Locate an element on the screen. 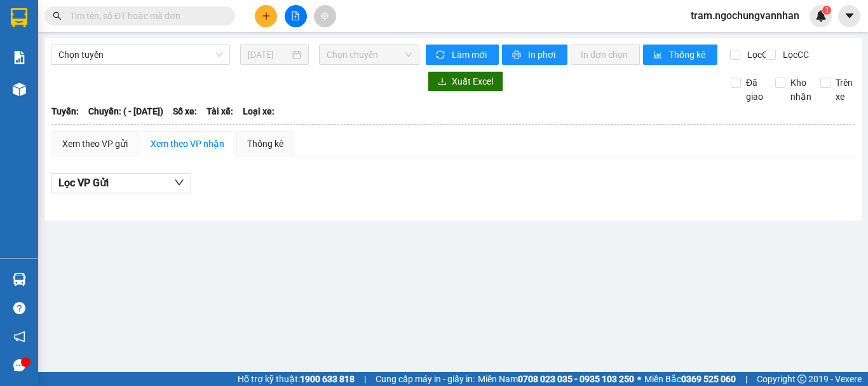 Image resolution: width=868 pixels, height=386 pixels. span: Miền Bắc is located at coordinates (690, 378).